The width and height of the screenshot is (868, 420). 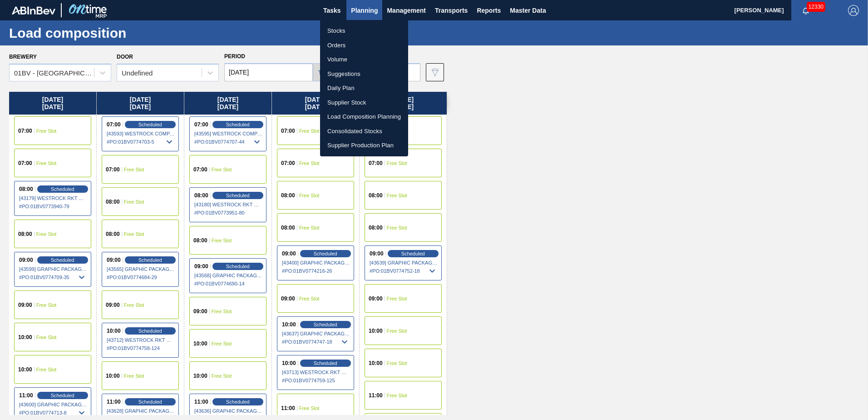 I want to click on li: Suggestions, so click(x=364, y=74).